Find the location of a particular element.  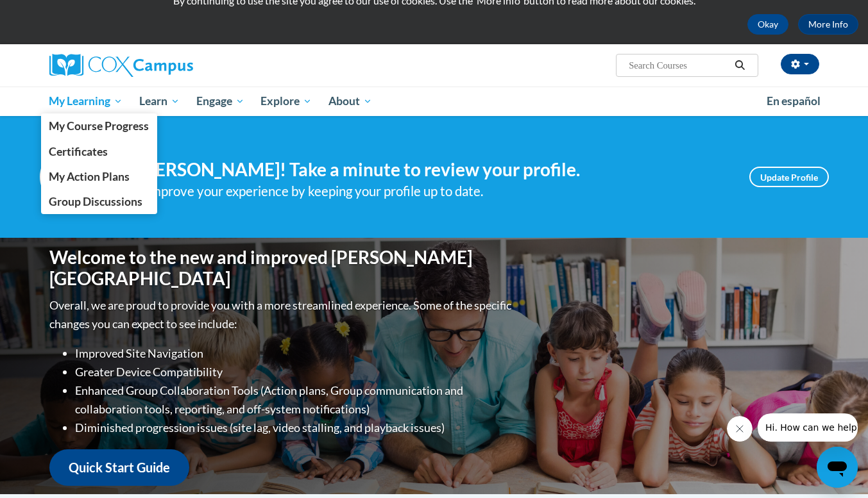

a: More Info is located at coordinates (828, 24).